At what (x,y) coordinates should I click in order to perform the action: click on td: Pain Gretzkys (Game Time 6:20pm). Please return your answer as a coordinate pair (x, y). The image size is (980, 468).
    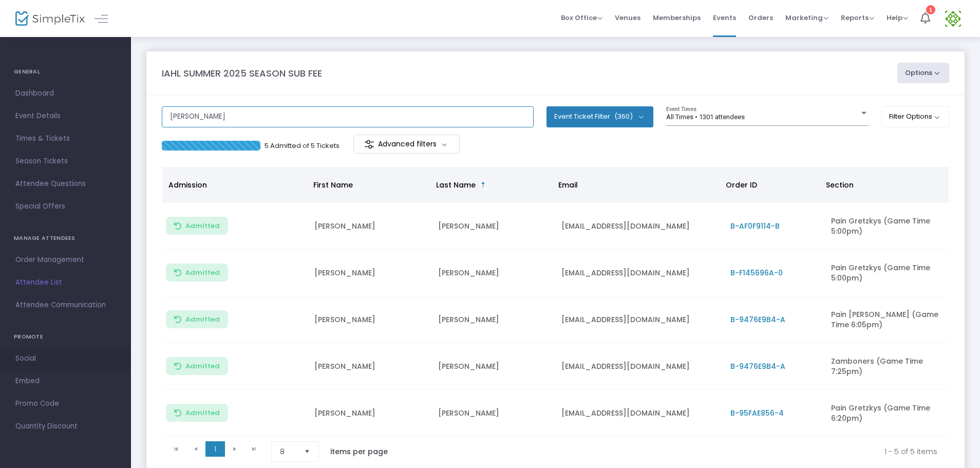
    Looking at the image, I should click on (887, 413).